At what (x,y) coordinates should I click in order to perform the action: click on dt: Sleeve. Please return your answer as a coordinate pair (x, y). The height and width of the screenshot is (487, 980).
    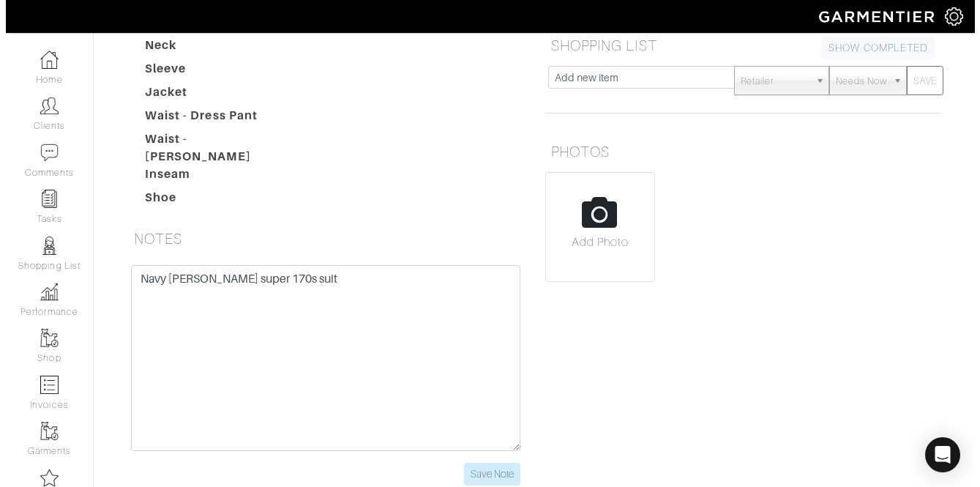
    Looking at the image, I should click on (212, 72).